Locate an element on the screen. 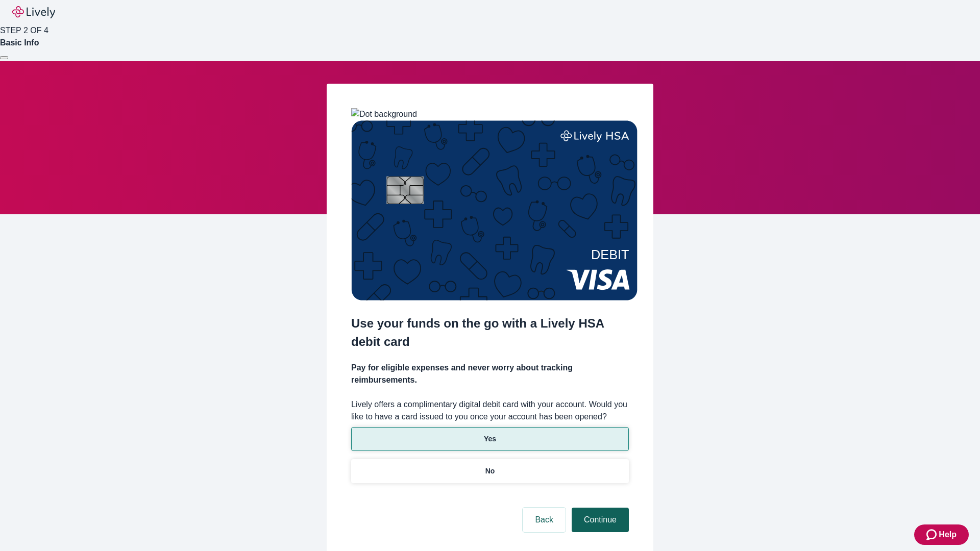  img: Dot background is located at coordinates (384, 114).